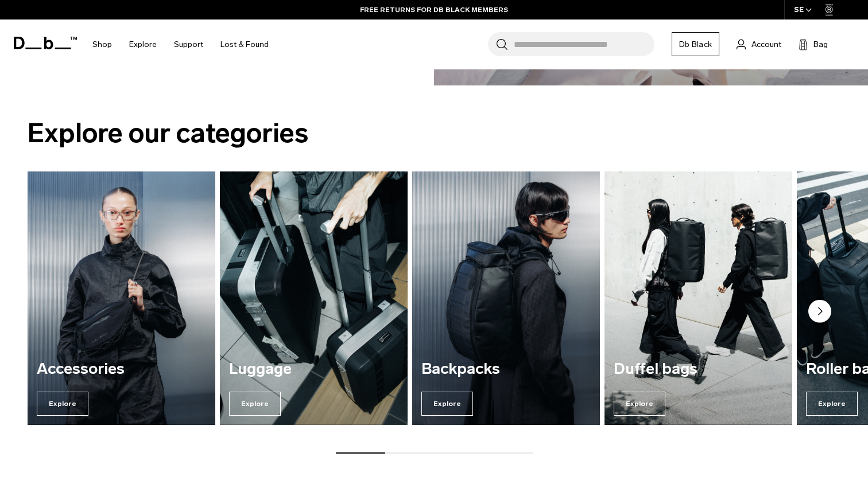 The width and height of the screenshot is (868, 492). I want to click on h3: Duffel bags, so click(698, 369).